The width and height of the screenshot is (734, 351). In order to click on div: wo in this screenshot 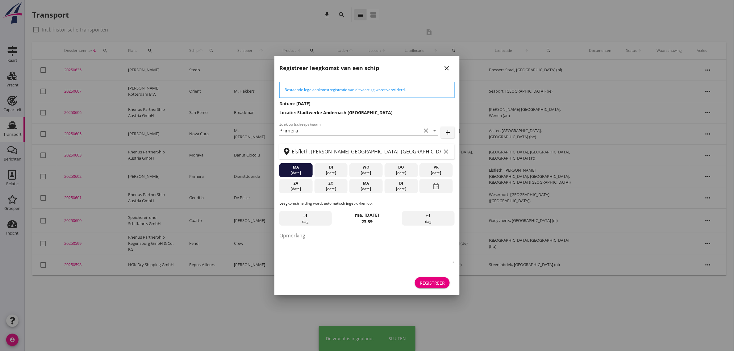, I will do `click(366, 167)`.